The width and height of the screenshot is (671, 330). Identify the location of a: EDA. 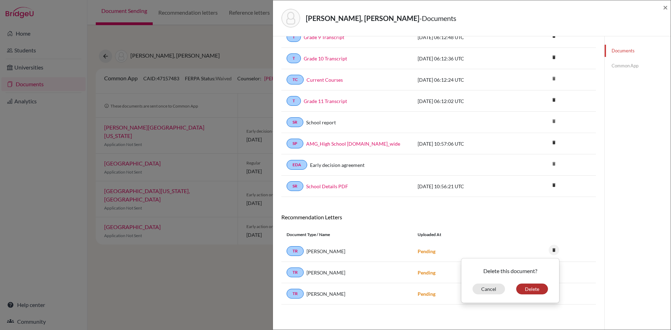
(297, 165).